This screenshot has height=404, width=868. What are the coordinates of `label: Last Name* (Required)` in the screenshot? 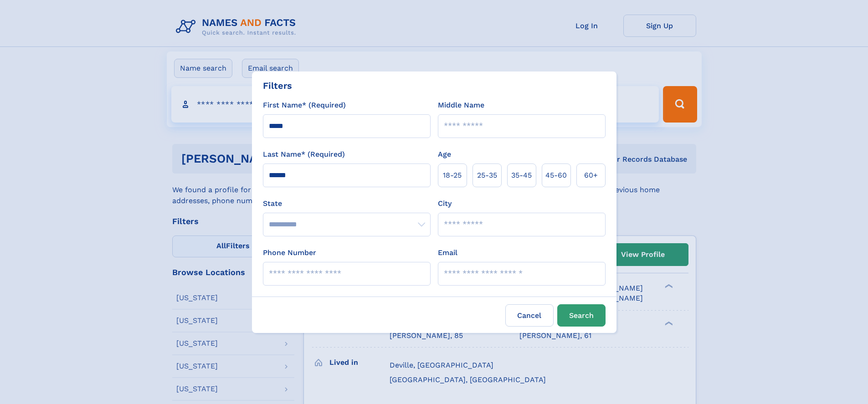 It's located at (304, 154).